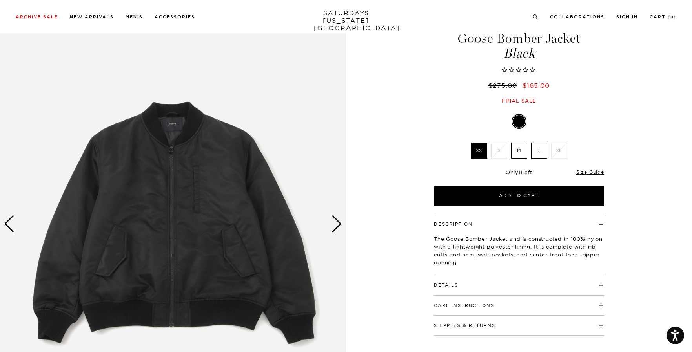  What do you see at coordinates (92, 17) in the screenshot?
I see `a: New Arrivals` at bounding box center [92, 17].